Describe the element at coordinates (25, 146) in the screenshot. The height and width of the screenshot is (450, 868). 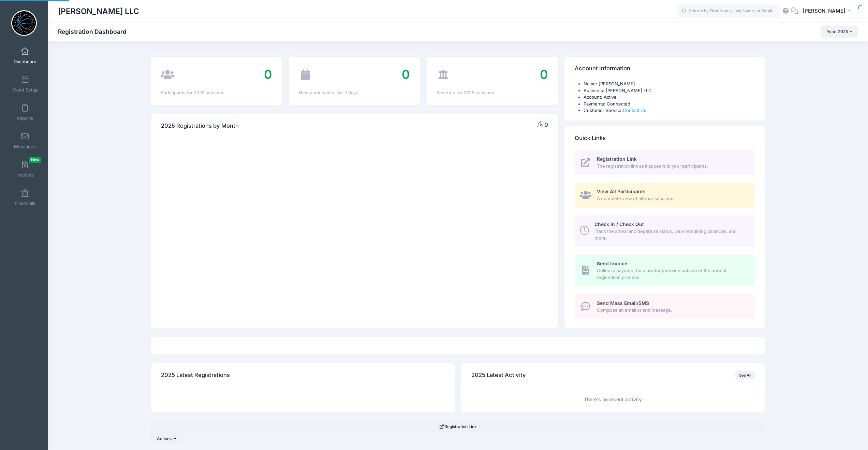
I see `span: Messages` at that location.